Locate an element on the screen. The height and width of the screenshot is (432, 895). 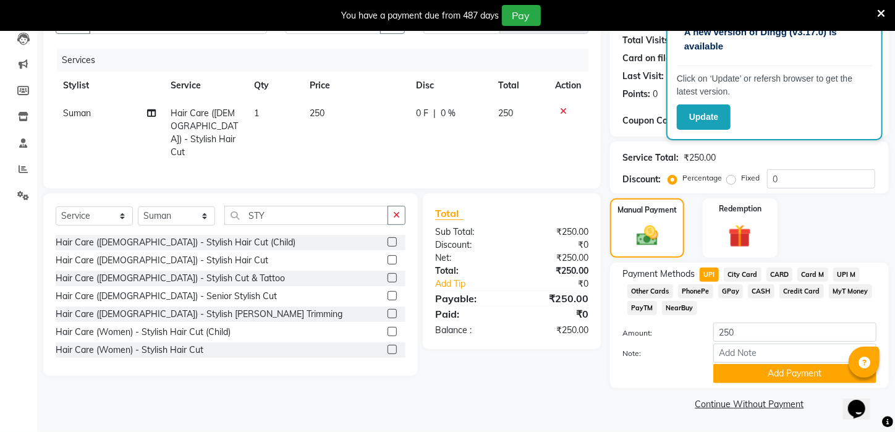
span: 0 F is located at coordinates (422, 113).